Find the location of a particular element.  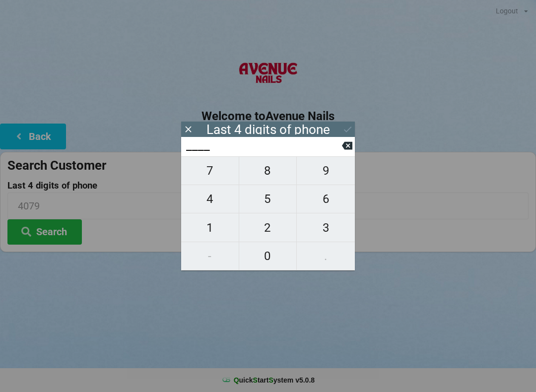

span: 8 is located at coordinates (268, 171).